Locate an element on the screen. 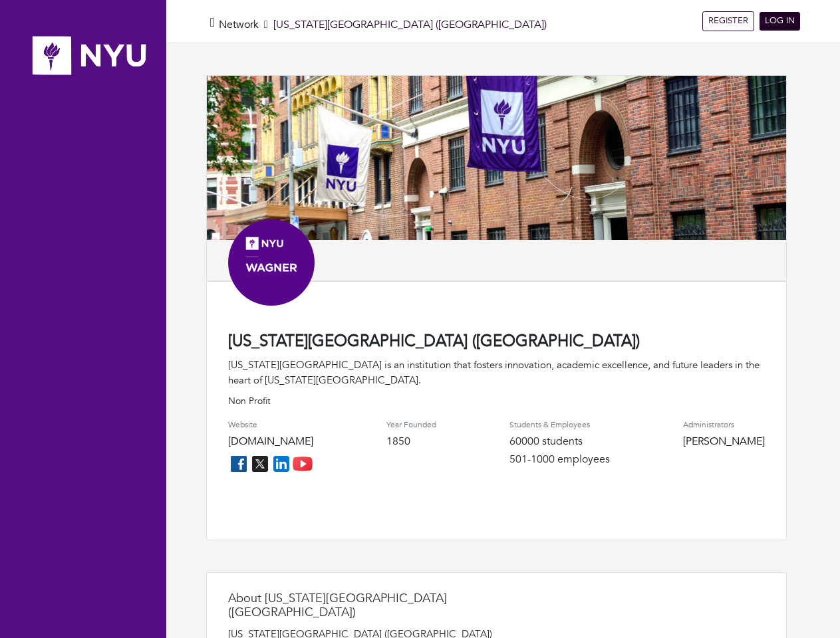 This screenshot has width=840, height=638. p: Non Profit is located at coordinates (496, 401).